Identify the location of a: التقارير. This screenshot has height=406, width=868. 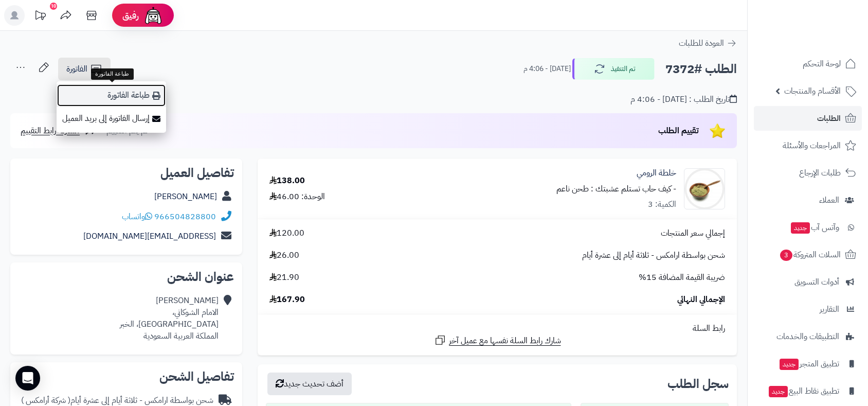
(807, 309).